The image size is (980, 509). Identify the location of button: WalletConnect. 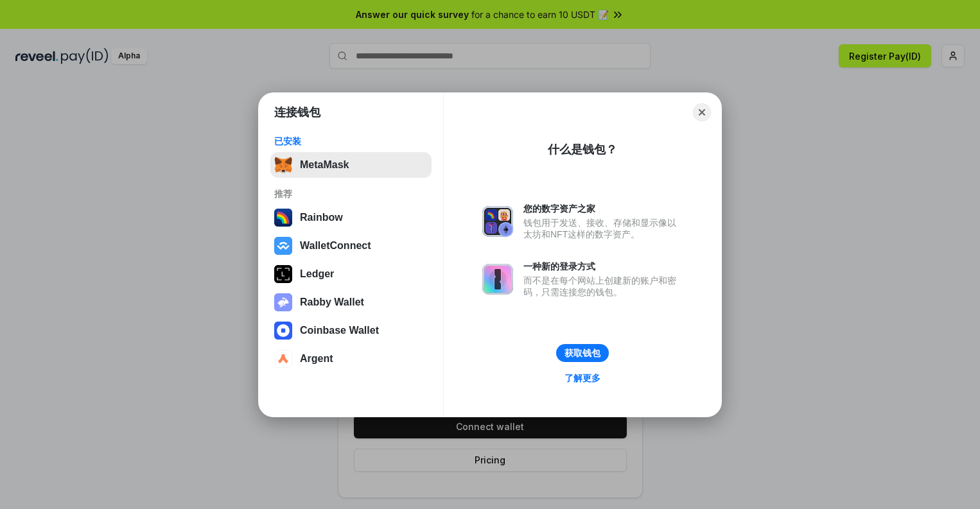
(351, 246).